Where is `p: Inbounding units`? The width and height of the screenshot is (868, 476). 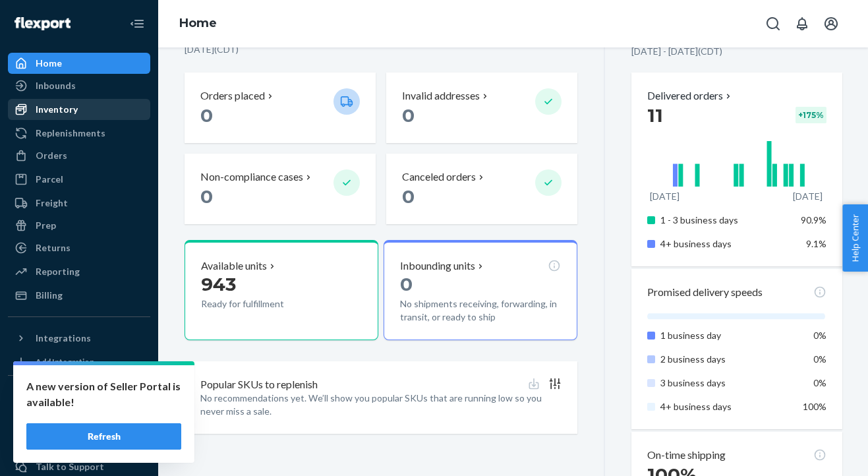 p: Inbounding units is located at coordinates (437, 265).